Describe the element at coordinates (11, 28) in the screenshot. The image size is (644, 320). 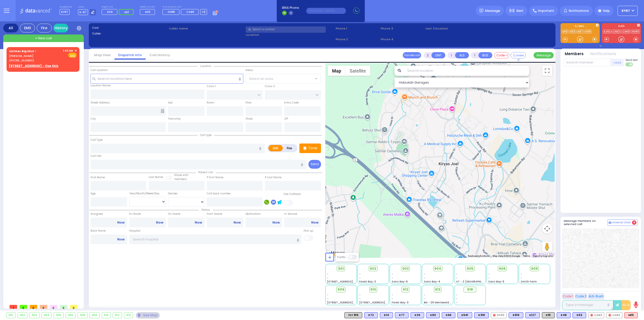
I see `div: All` at that location.